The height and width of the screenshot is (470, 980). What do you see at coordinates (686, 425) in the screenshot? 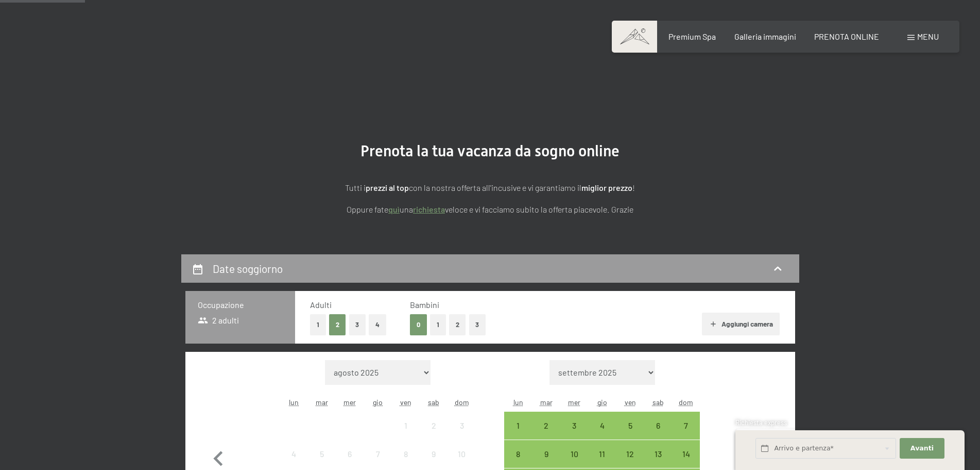
I see `div: Sun Sep 07 2025` at bounding box center [686, 425].